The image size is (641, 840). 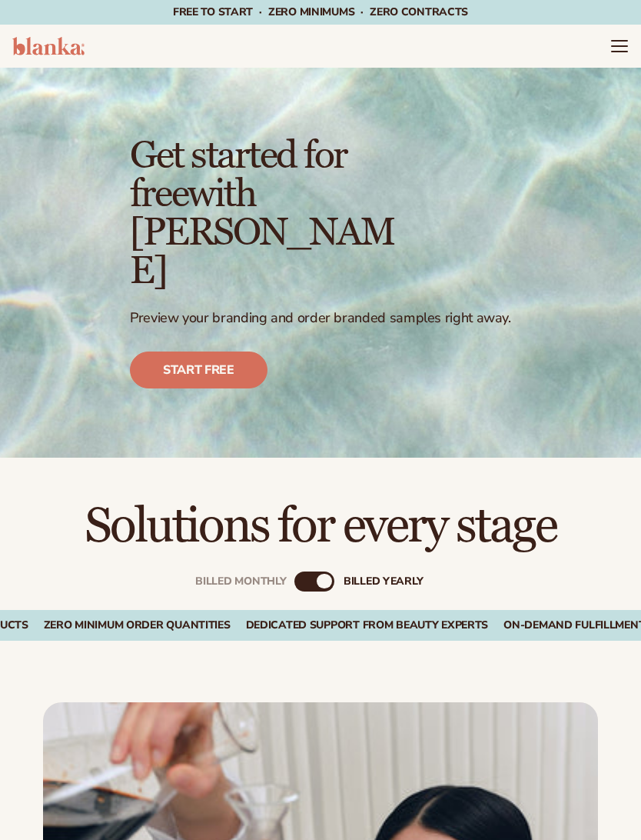 I want to click on div: Dedicated Support From Beauty Experts, so click(x=367, y=625).